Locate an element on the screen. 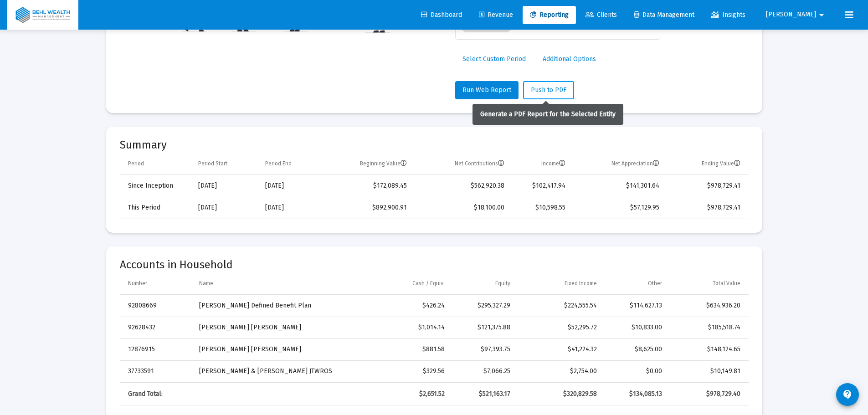 The height and width of the screenshot is (415, 868). td: Since Inception is located at coordinates (156, 186).